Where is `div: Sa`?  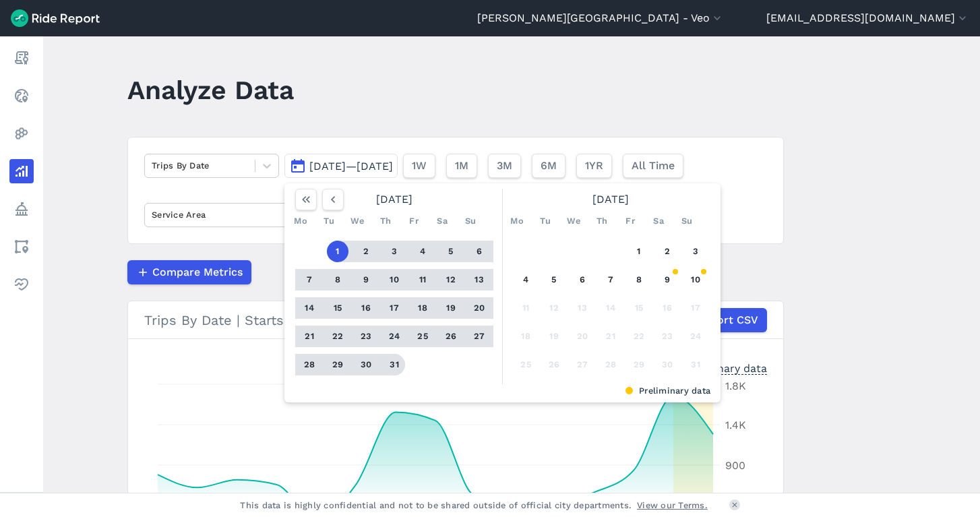 div: Sa is located at coordinates (442, 221).